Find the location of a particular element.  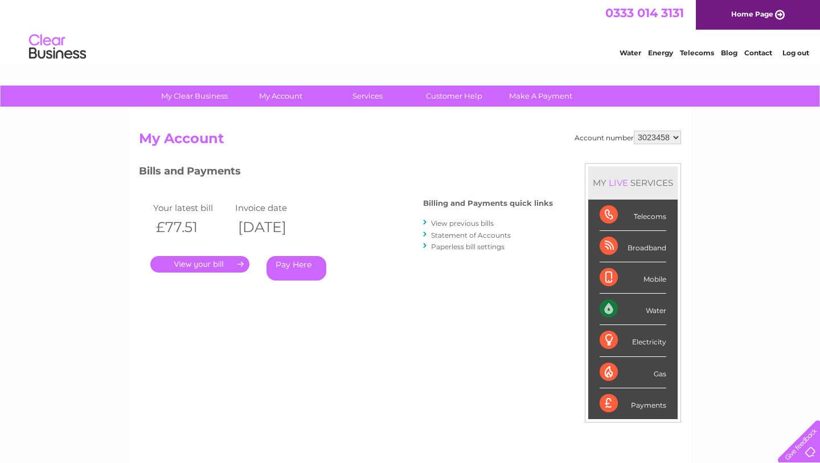

td: Invoice date is located at coordinates (273, 207).